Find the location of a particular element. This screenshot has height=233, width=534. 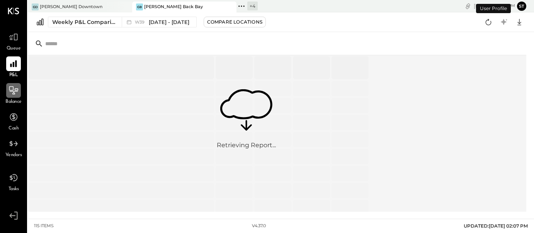

div: GB is located at coordinates (139, 7).